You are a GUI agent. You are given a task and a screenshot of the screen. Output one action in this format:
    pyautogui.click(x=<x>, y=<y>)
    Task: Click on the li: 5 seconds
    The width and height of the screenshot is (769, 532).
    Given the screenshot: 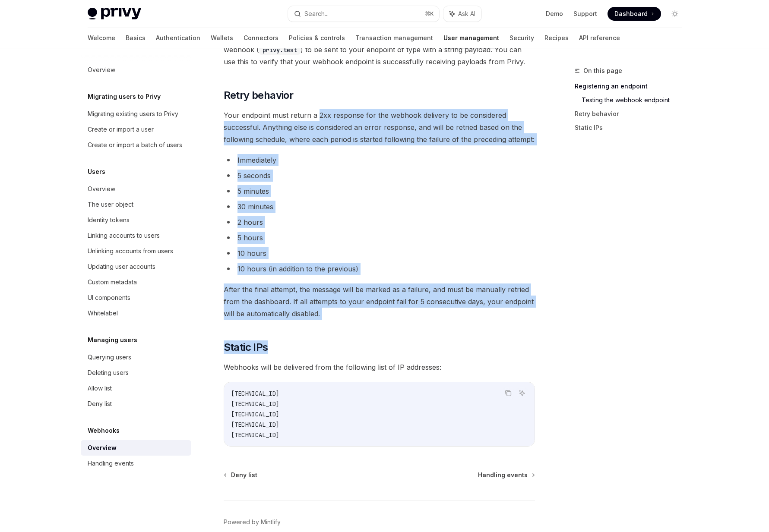 What is the action you would take?
    pyautogui.click(x=379, y=176)
    